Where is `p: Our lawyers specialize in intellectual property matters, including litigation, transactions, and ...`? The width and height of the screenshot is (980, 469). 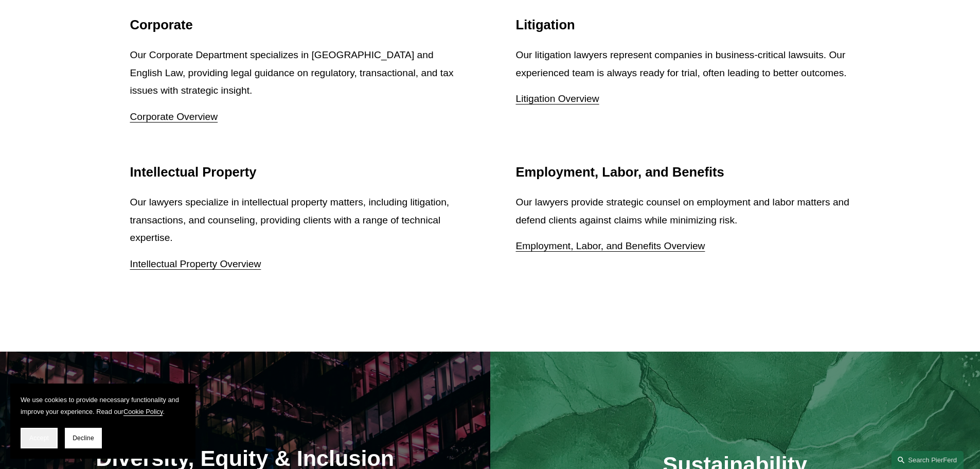 p: Our lawyers specialize in intellectual property matters, including litigation, transactions, and ... is located at coordinates (298, 221).